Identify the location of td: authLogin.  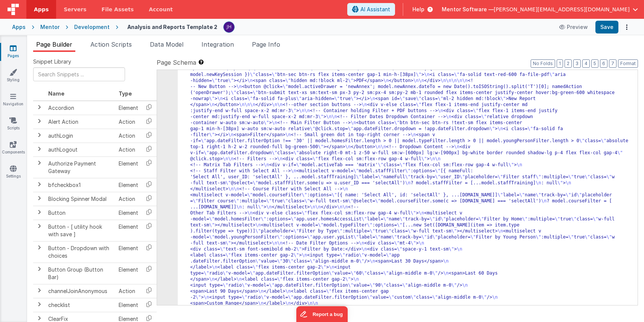
(80, 135).